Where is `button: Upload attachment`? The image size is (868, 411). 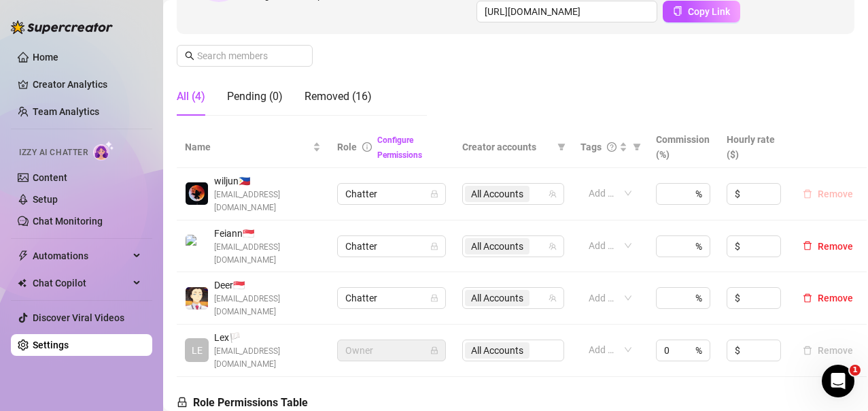
button: Upload attachment is located at coordinates (70, 312).